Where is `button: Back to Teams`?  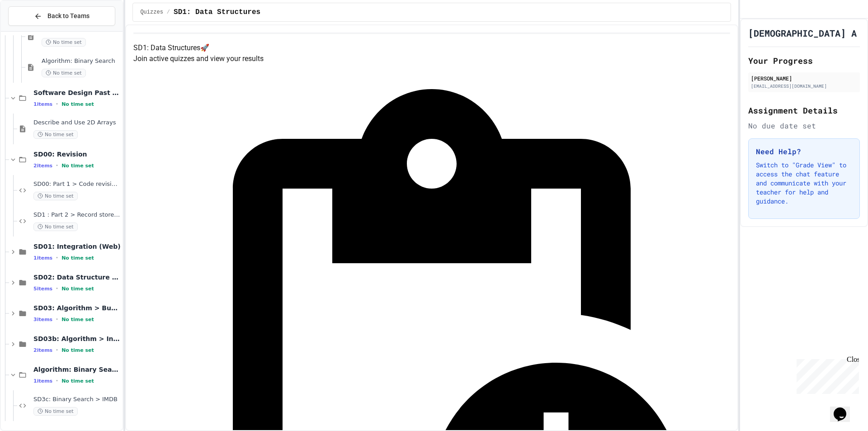
button: Back to Teams is located at coordinates (62, 16).